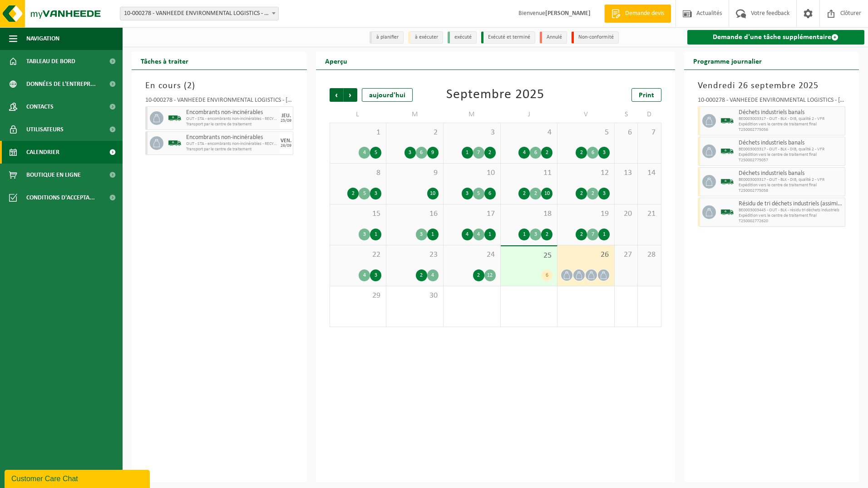 Image resolution: width=868 pixels, height=488 pixels. I want to click on span: Utilisateurs, so click(45, 129).